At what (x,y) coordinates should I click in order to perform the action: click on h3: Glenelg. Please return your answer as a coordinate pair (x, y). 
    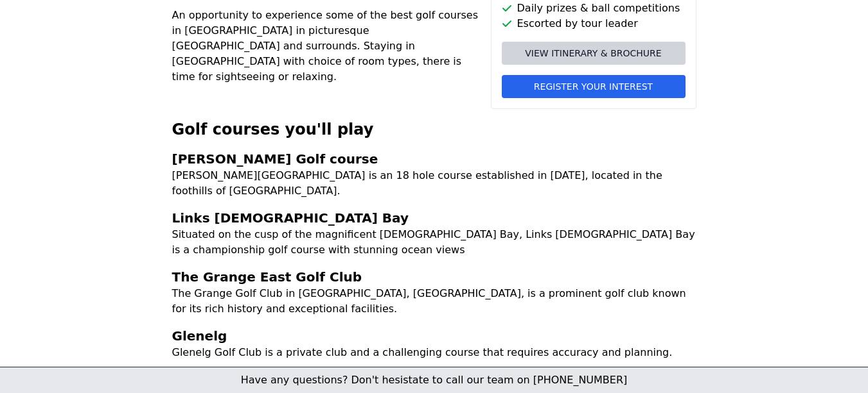
    Looking at the image, I should click on (434, 336).